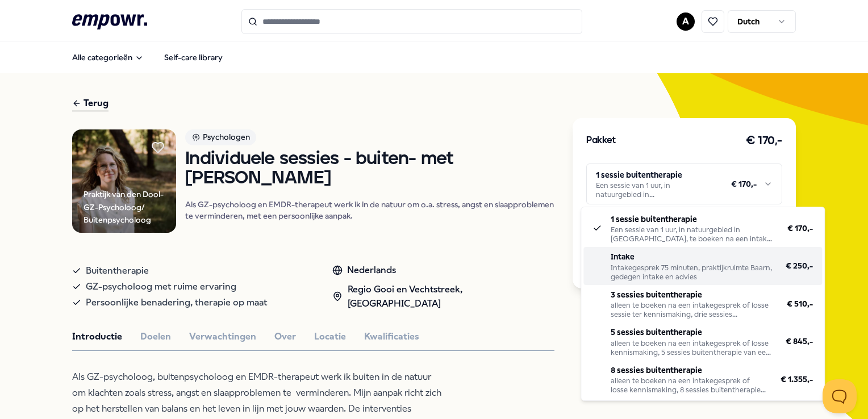 The height and width of the screenshot is (419, 868). Describe the element at coordinates (692, 220) in the screenshot. I see `p: 1 sessie buitentherapie` at that location.